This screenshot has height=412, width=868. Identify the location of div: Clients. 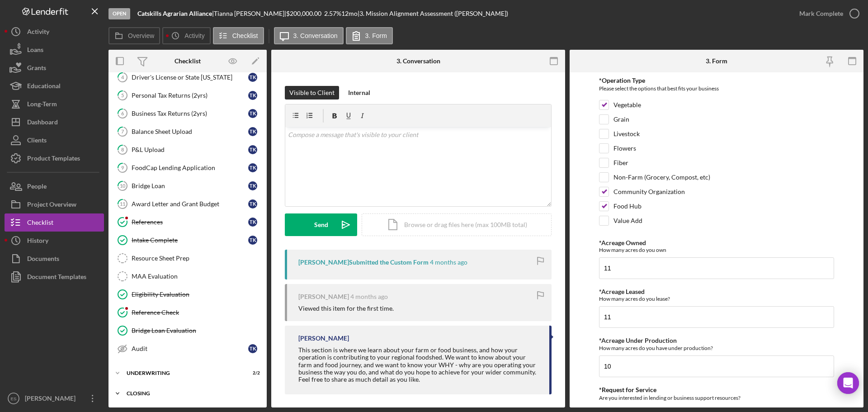
(37, 141).